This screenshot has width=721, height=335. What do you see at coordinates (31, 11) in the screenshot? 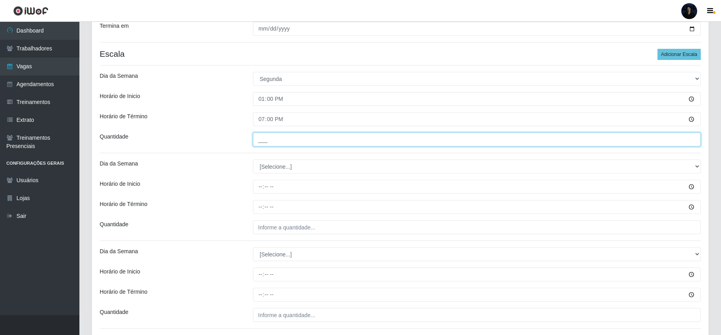
I see `img: CoreUI Logo` at bounding box center [31, 11].